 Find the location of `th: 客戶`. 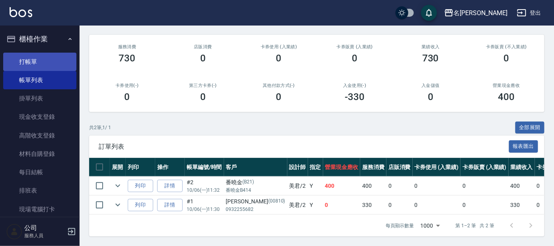

th: 客戶 is located at coordinates (256, 167).